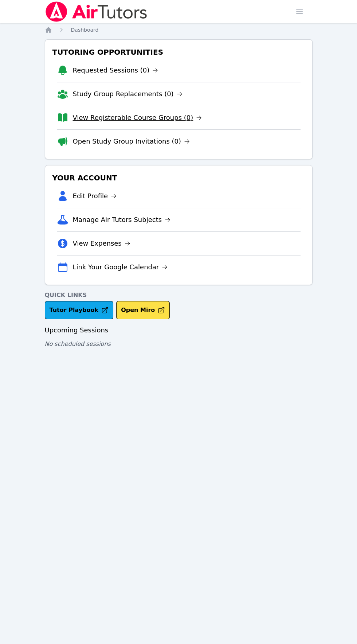 The height and width of the screenshot is (644, 357). What do you see at coordinates (85, 30) in the screenshot?
I see `a: Dashboard` at bounding box center [85, 30].